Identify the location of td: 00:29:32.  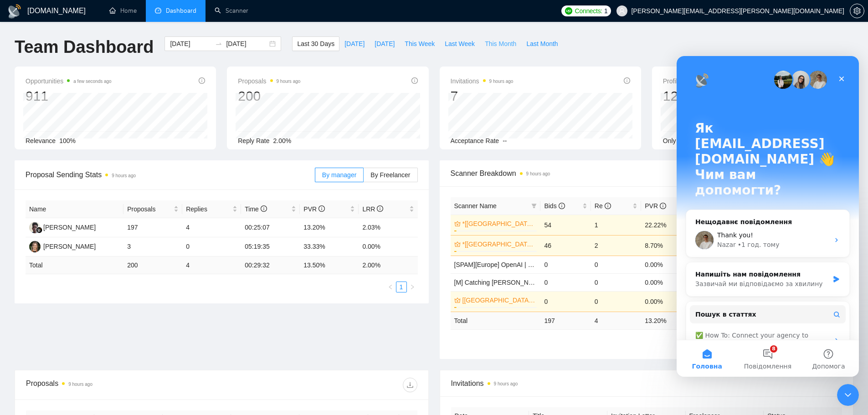
(270, 265).